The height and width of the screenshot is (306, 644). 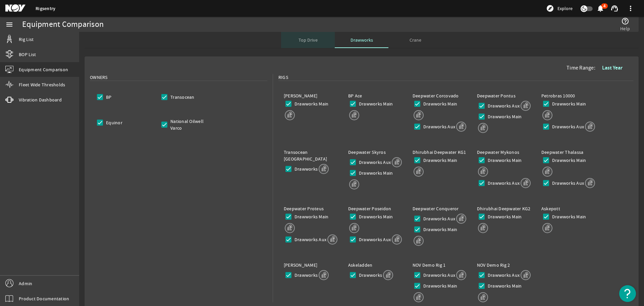 What do you see at coordinates (600, 8) in the screenshot?
I see `button: 4` at bounding box center [600, 8].